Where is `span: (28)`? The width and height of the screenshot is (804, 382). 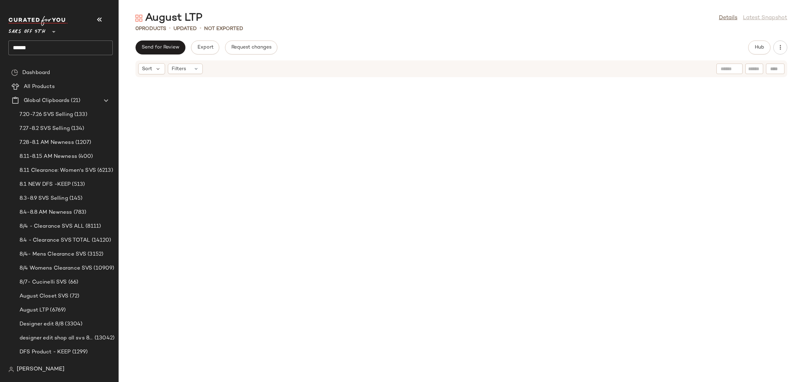
span: (28) is located at coordinates (58, 366).